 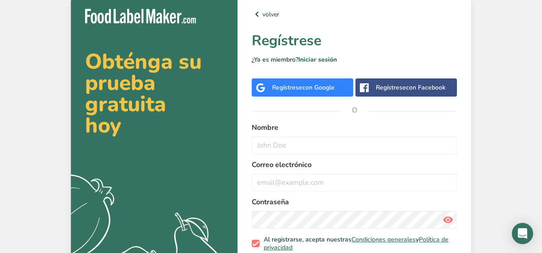 What do you see at coordinates (141, 16) in the screenshot?
I see `img: Food Label Maker` at bounding box center [141, 16].